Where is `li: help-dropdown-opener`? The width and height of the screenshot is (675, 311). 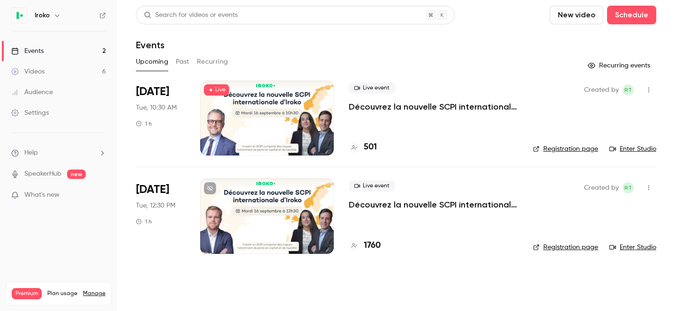 li: help-dropdown-opener is located at coordinates (59, 153).